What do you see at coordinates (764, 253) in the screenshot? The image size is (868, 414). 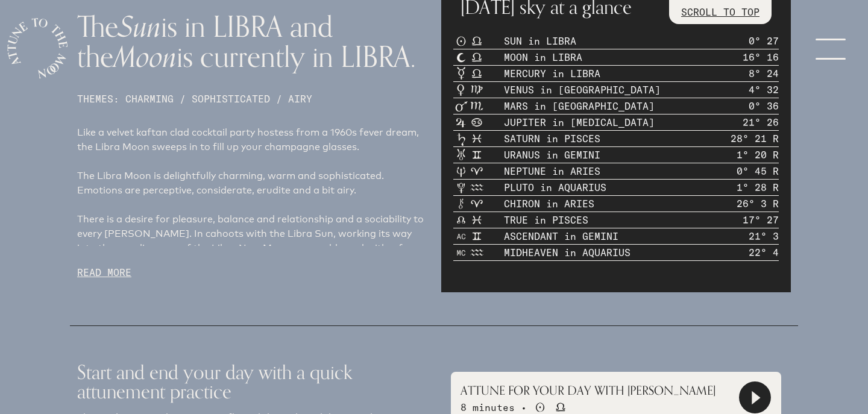 I see `p: 22° 4` at bounding box center [764, 253].